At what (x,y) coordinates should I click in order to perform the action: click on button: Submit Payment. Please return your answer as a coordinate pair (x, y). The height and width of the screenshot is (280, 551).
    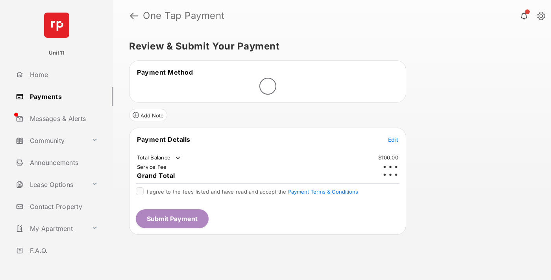
    Looking at the image, I should click on (172, 219).